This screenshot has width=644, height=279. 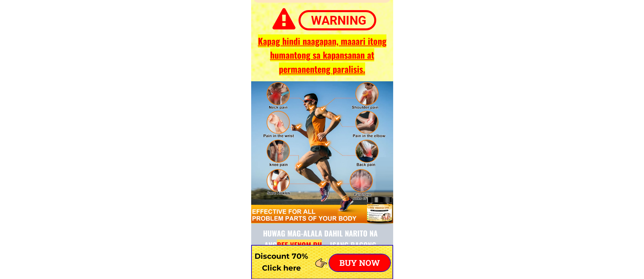 I want to click on p: BUY NOW, so click(x=360, y=263).